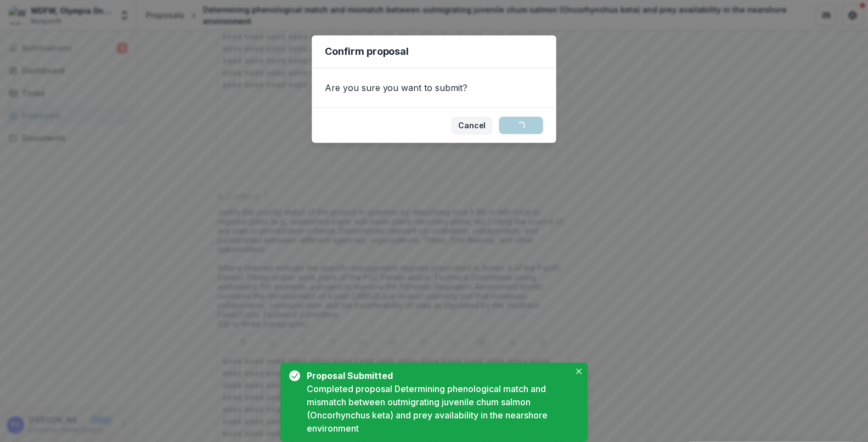 The image size is (868, 442). I want to click on button: Close, so click(579, 372).